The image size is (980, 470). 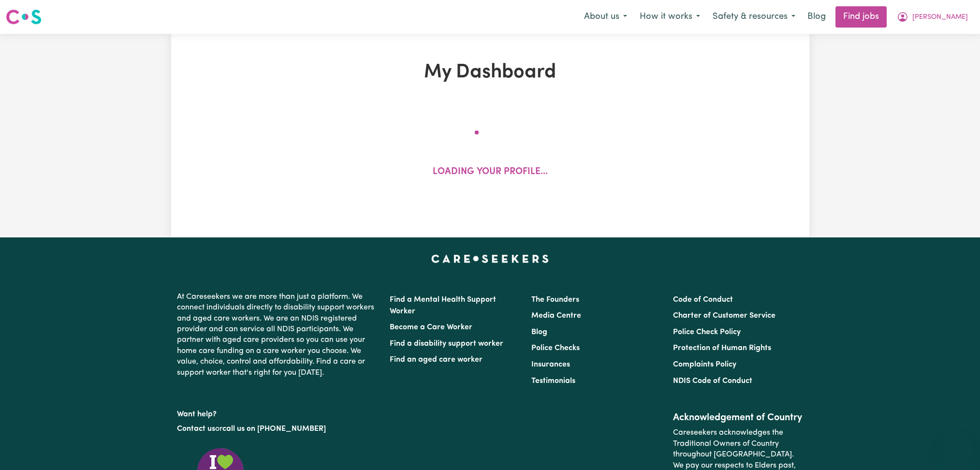 What do you see at coordinates (705, 365) in the screenshot?
I see `a: Complaints Policy` at bounding box center [705, 365].